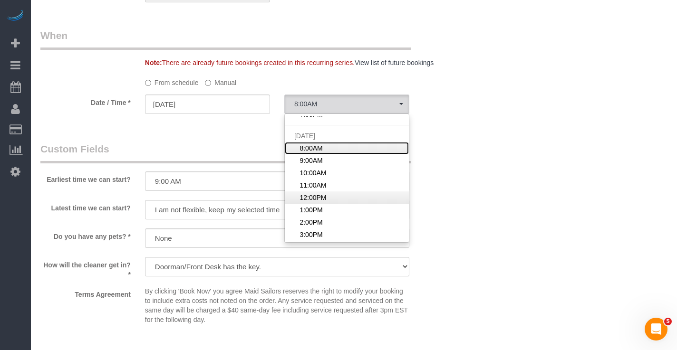 The image size is (677, 350). Describe the element at coordinates (311, 210) in the screenshot. I see `span: 1:00PM` at that location.